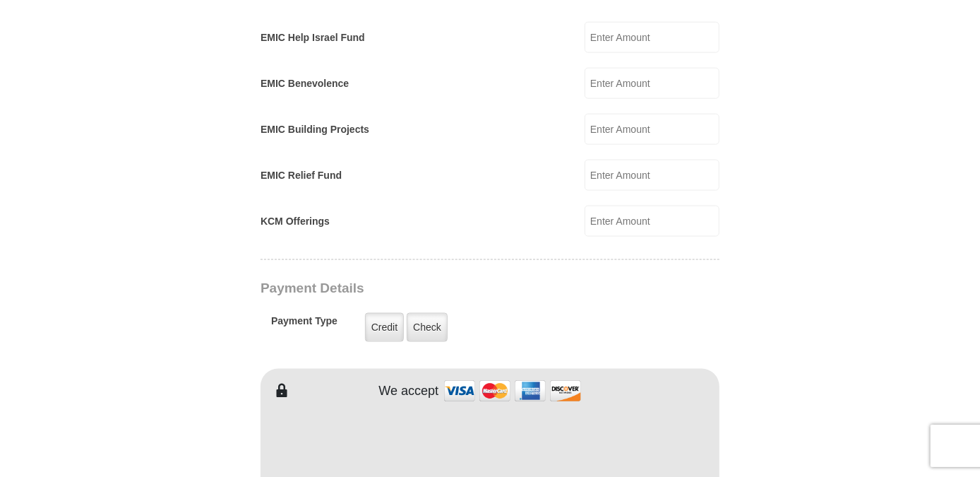 The image size is (980, 477). What do you see at coordinates (305, 324) in the screenshot?
I see `h5: Payment Type` at bounding box center [305, 324].